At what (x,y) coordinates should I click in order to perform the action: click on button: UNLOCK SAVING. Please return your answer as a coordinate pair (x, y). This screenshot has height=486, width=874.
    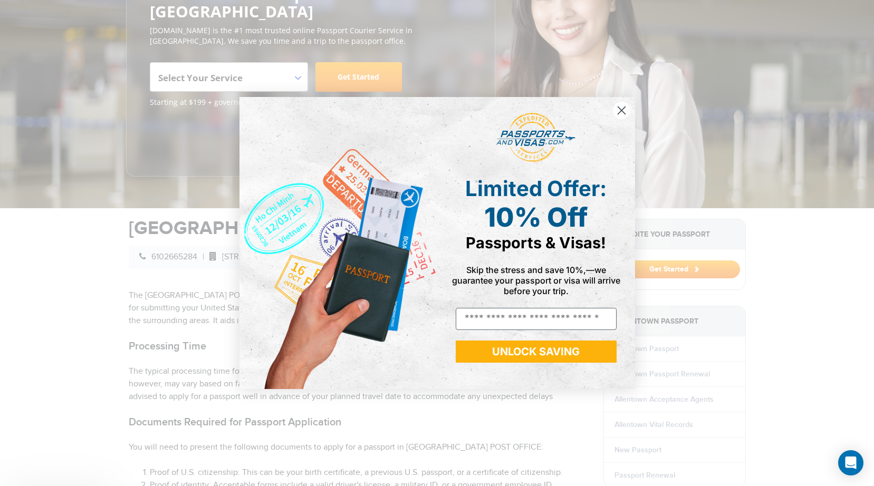
    Looking at the image, I should click on (536, 352).